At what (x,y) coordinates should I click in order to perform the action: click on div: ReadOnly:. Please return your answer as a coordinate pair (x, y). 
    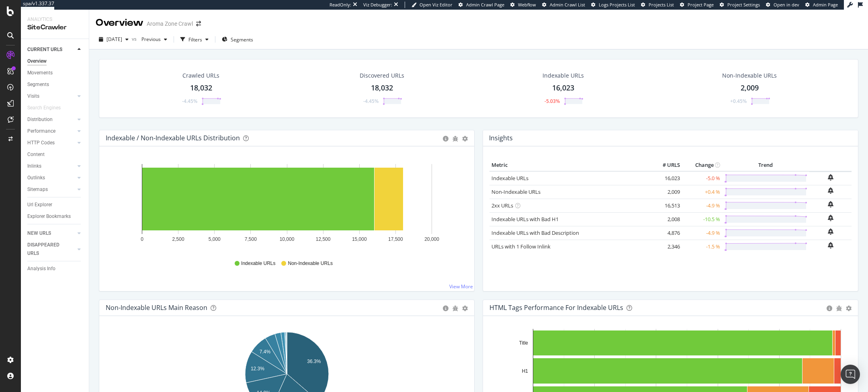
    Looking at the image, I should click on (340, 5).